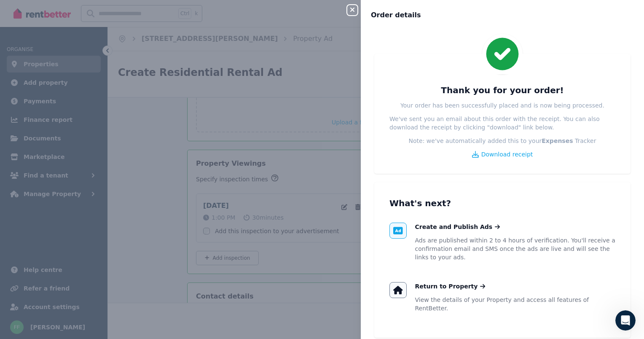 This screenshot has width=644, height=339. Describe the element at coordinates (450, 286) in the screenshot. I see `a: Return to Property` at that location.